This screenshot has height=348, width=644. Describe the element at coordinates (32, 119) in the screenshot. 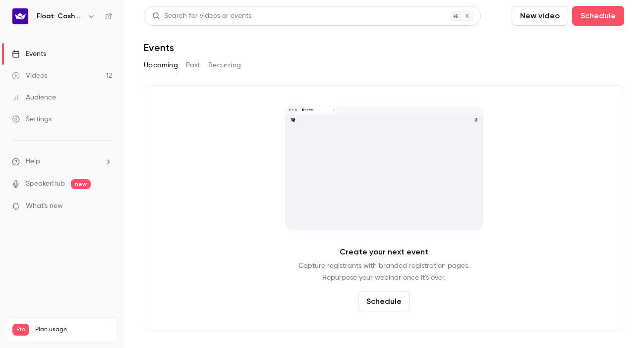

I see `div: Settings` at that location.